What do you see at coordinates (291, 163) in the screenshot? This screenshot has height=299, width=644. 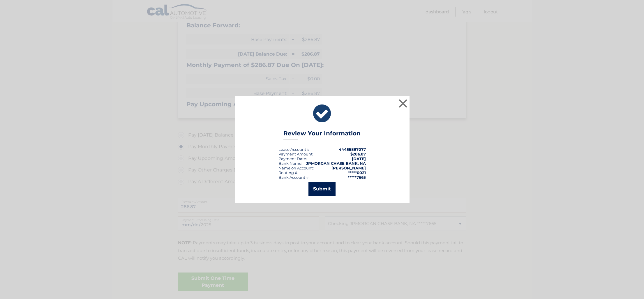 I see `div: Bank Name:` at bounding box center [291, 163].